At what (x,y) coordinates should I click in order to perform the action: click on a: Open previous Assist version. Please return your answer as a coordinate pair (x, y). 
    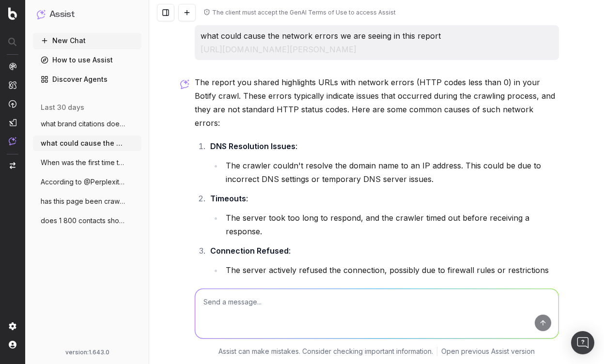
    Looking at the image, I should click on (487, 351).